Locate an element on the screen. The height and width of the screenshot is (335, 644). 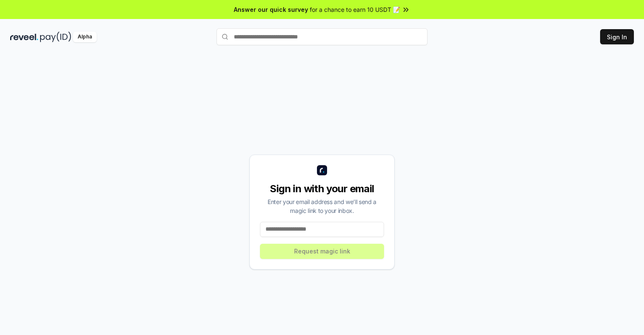
span: for a chance to earn 10 USDT 📝 is located at coordinates (355, 10).